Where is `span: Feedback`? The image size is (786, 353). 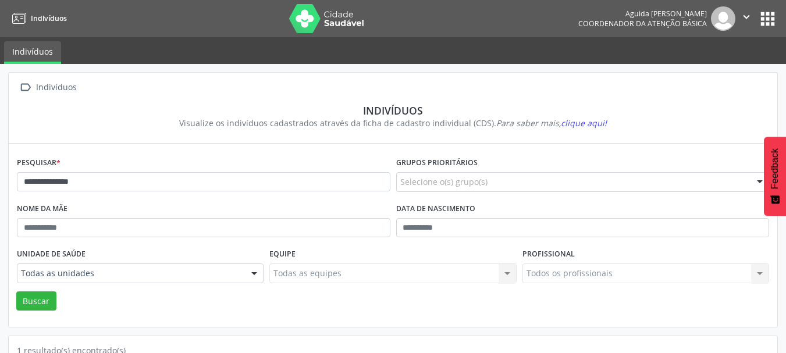 span: Feedback is located at coordinates (775, 169).